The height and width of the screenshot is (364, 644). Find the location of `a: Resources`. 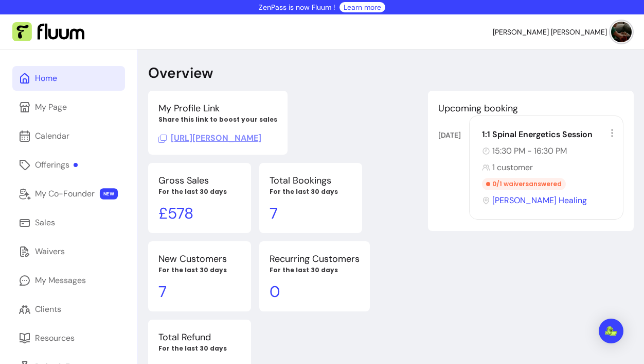

a: Resources is located at coordinates (68, 338).